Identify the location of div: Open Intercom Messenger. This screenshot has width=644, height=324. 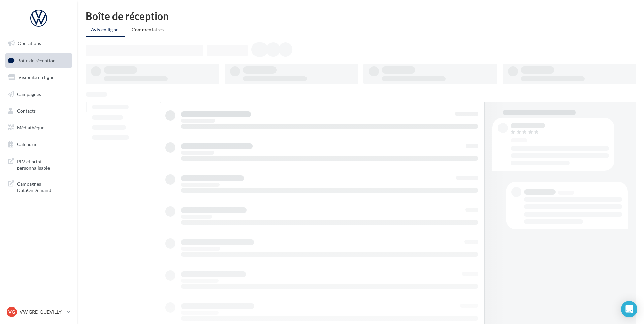
(629, 309).